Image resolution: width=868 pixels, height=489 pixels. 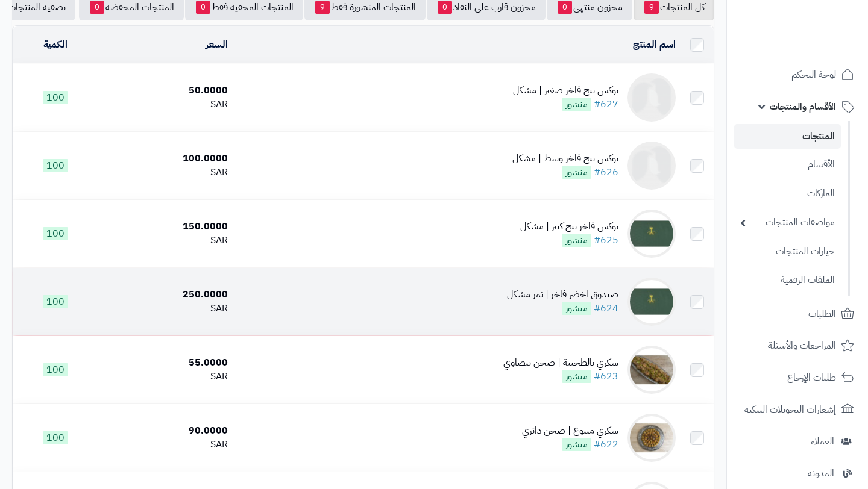 I want to click on div: 90.0000, so click(x=165, y=431).